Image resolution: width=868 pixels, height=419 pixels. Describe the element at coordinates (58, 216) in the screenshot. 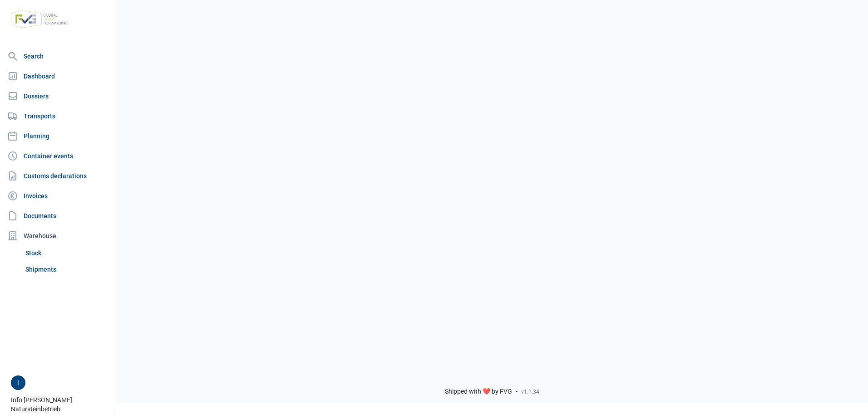

I see `a: Documents` at that location.